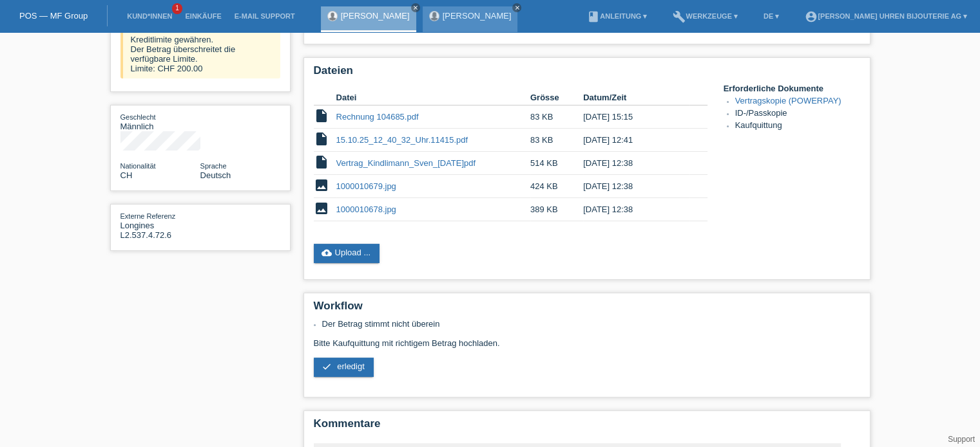  What do you see at coordinates (587, 309) in the screenshot?
I see `h2: Workflow` at bounding box center [587, 309].